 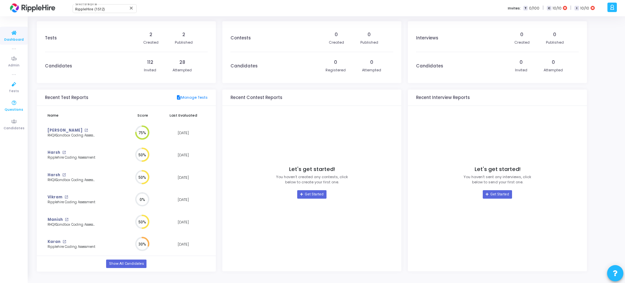 I want to click on p: You haven’t sent any interviews, click below to send your first one., so click(x=498, y=179).